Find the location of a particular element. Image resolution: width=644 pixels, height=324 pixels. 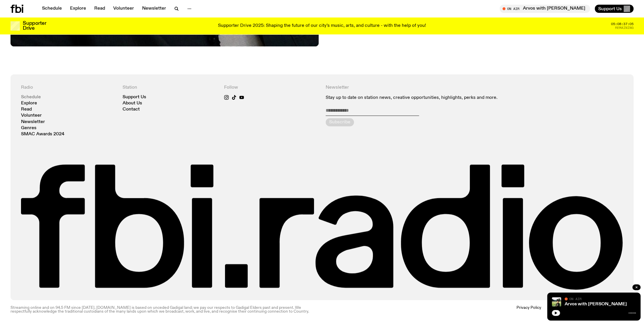

span: On Air is located at coordinates (575, 299).